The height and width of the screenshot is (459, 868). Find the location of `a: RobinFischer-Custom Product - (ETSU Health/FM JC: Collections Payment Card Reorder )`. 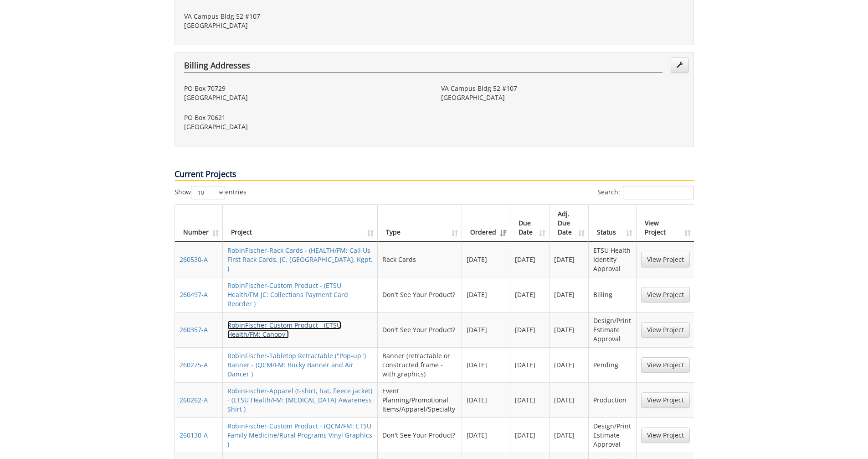

a: RobinFischer-Custom Product - (ETSU Health/FM JC: Collections Payment Card Reorder ) is located at coordinates (288, 294).